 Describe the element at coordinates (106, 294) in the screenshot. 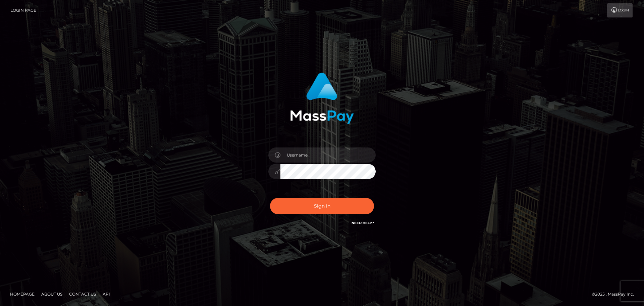

I see `a: API` at that location.